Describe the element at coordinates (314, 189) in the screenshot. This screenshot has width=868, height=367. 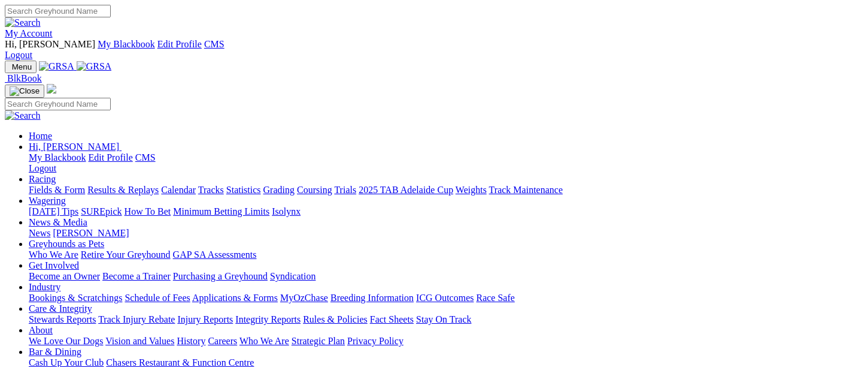
I see `a: Coursing` at that location.